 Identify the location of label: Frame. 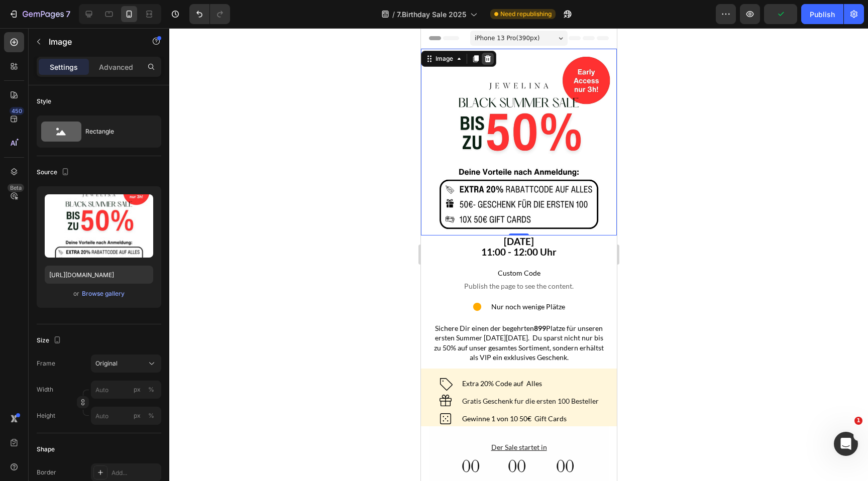
(46, 364).